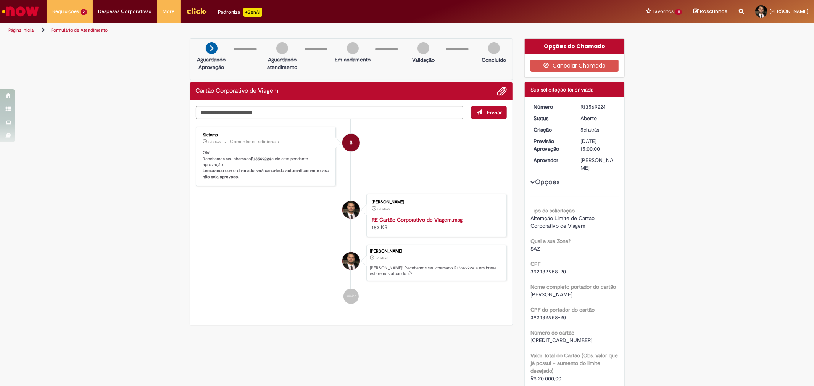 The height and width of the screenshot is (386, 814). What do you see at coordinates (21, 30) in the screenshot?
I see `a: Página inicial` at bounding box center [21, 30].